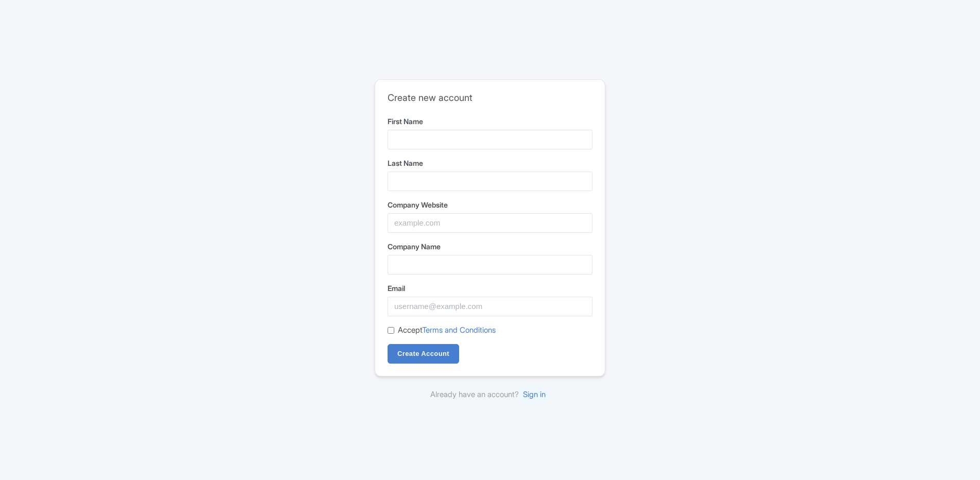 This screenshot has height=480, width=980. What do you see at coordinates (490, 307) in the screenshot?
I see `input: username@example.com` at bounding box center [490, 307].